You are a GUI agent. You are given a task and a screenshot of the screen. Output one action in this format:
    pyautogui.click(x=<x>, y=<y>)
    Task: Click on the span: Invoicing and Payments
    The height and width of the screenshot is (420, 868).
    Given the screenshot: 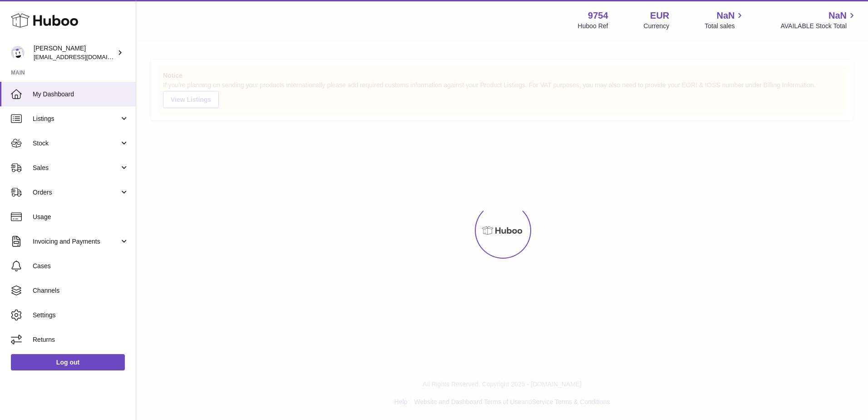 What is the action you would take?
    pyautogui.click(x=76, y=241)
    